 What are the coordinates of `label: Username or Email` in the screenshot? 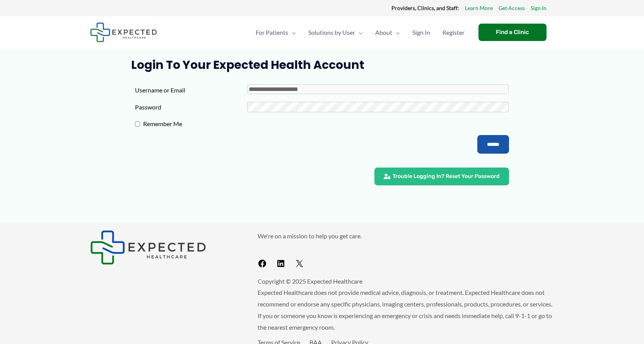 It's located at (191, 90).